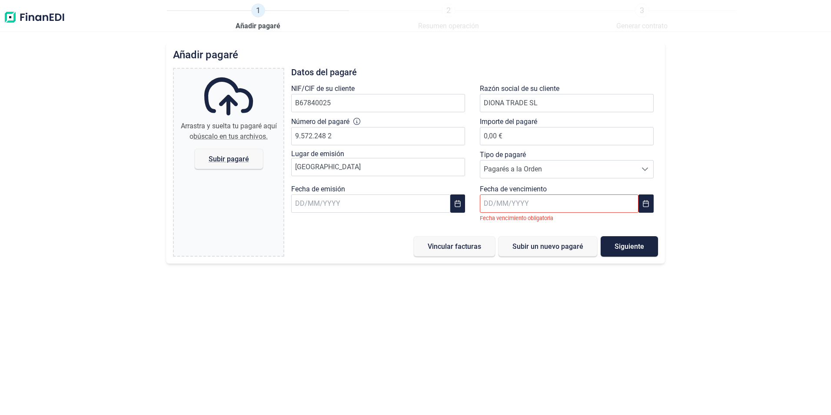 The image size is (831, 415). Describe the element at coordinates (503, 155) in the screenshot. I see `label: Tipo de pagaré` at that location.